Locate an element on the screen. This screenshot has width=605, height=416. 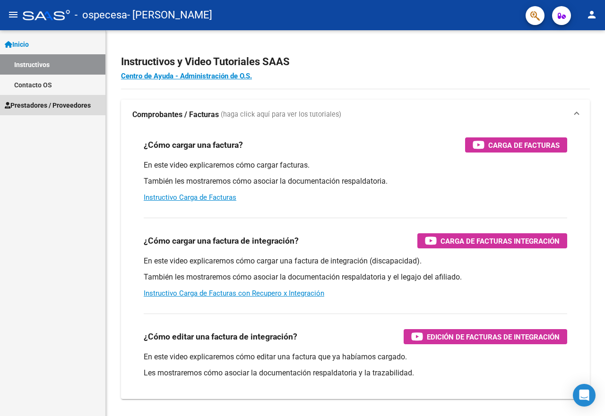
button: Carga de Facturas is located at coordinates (516, 145).